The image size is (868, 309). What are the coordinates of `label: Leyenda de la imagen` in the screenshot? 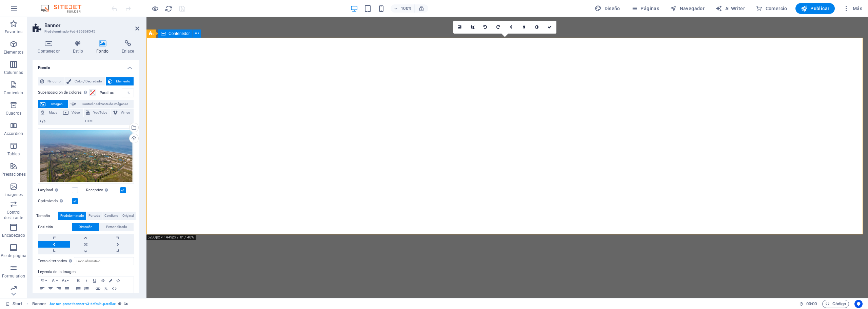 It's located at (86, 272).